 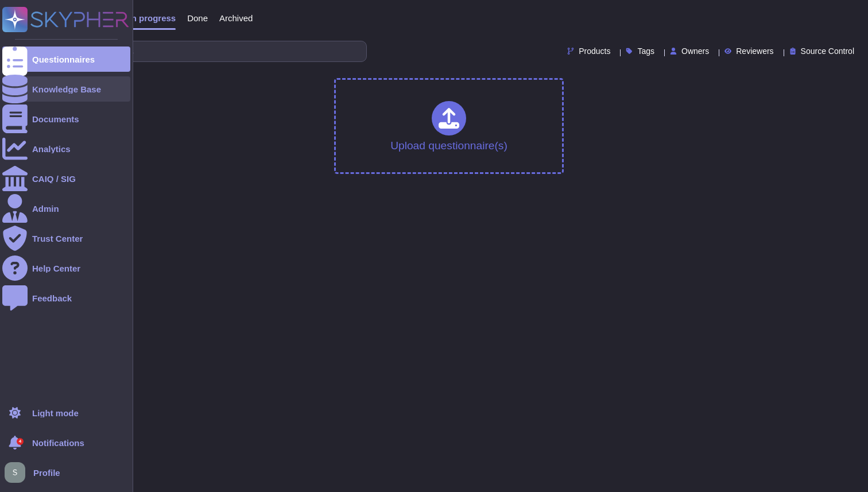 What do you see at coordinates (827, 51) in the screenshot?
I see `span: Source Control` at bounding box center [827, 51].